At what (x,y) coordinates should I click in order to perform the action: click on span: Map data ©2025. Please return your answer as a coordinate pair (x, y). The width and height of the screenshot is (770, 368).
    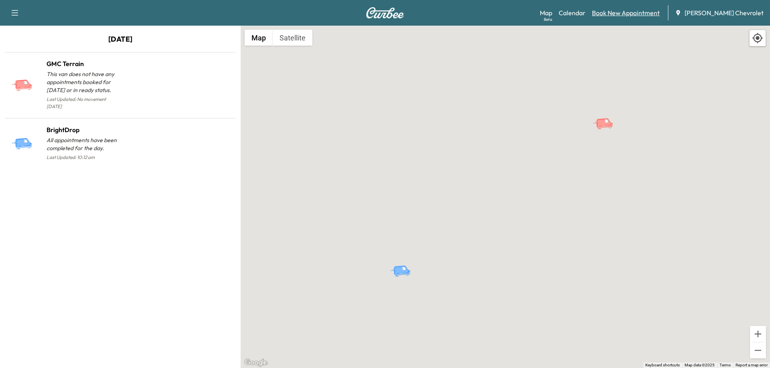
    Looking at the image, I should click on (699, 365).